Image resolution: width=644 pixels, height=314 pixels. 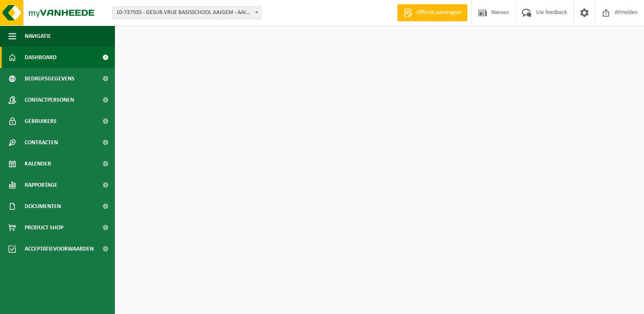 What do you see at coordinates (41, 185) in the screenshot?
I see `span: Rapportage` at bounding box center [41, 185].